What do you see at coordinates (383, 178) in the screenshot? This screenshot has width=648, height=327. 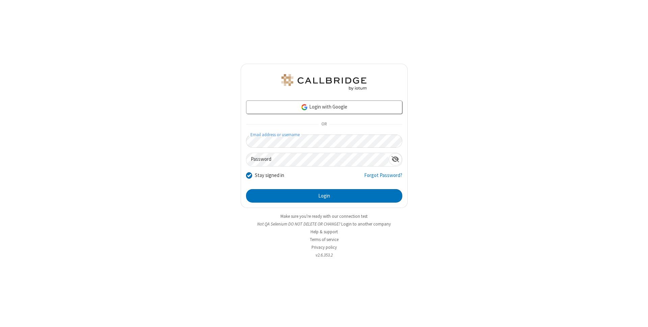 I see `a: Forgot Password?` at bounding box center [383, 178].